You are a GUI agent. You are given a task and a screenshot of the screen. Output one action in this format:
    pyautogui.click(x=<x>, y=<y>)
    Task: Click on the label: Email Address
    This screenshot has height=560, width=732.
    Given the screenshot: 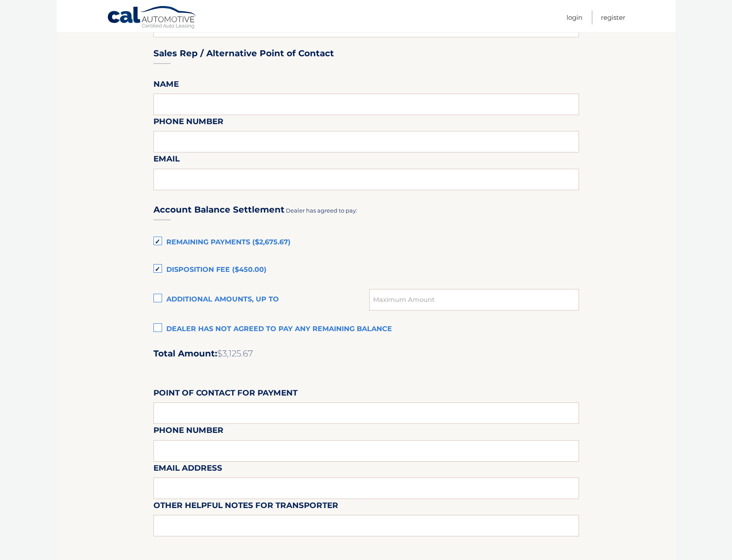 What is the action you would take?
    pyautogui.click(x=188, y=469)
    